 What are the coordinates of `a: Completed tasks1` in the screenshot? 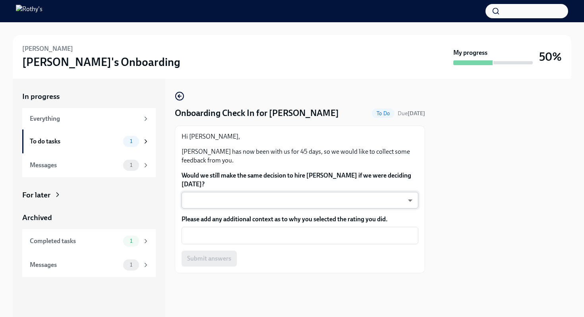 It's located at (89, 241).